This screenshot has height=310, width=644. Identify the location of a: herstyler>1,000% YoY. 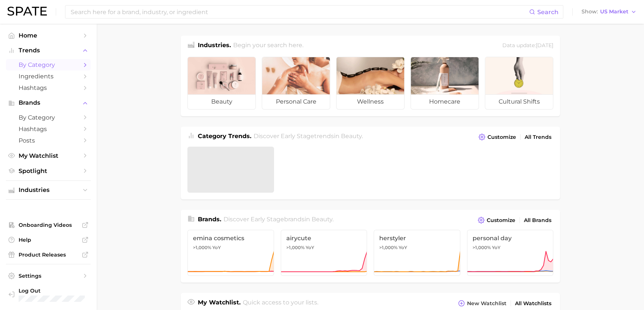
(417, 253).